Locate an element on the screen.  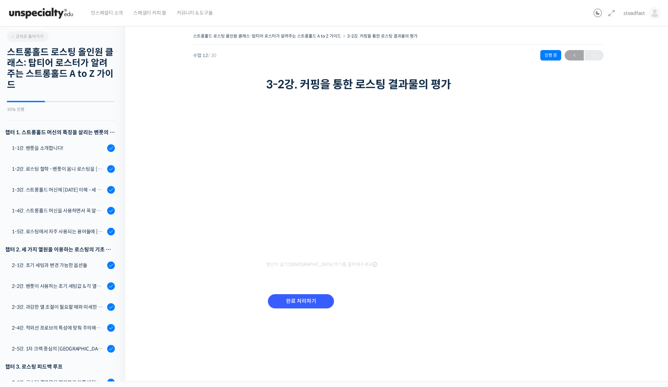
div: 2-3강. 과감한 열 조절이 필요할 때와 미세한 열 조절이 필요할 때 is located at coordinates (58, 307).